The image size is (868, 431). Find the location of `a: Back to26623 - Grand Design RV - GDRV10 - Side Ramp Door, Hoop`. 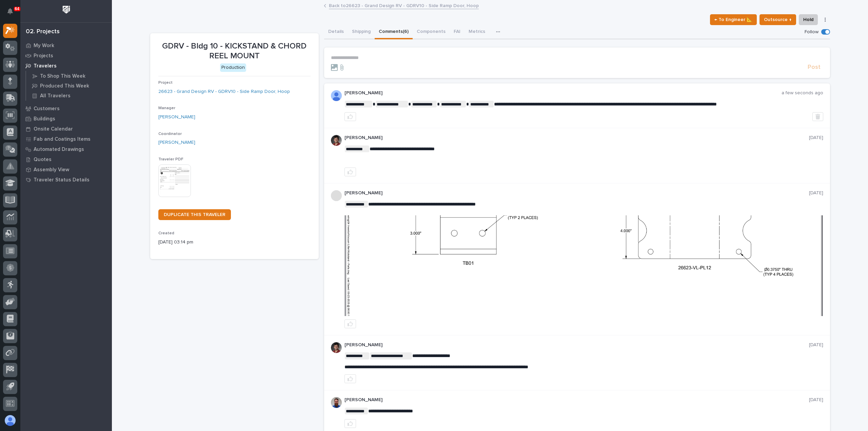

a: Back to26623 - Grand Design RV - GDRV10 - Side Ramp Door, Hoop is located at coordinates (404, 5).